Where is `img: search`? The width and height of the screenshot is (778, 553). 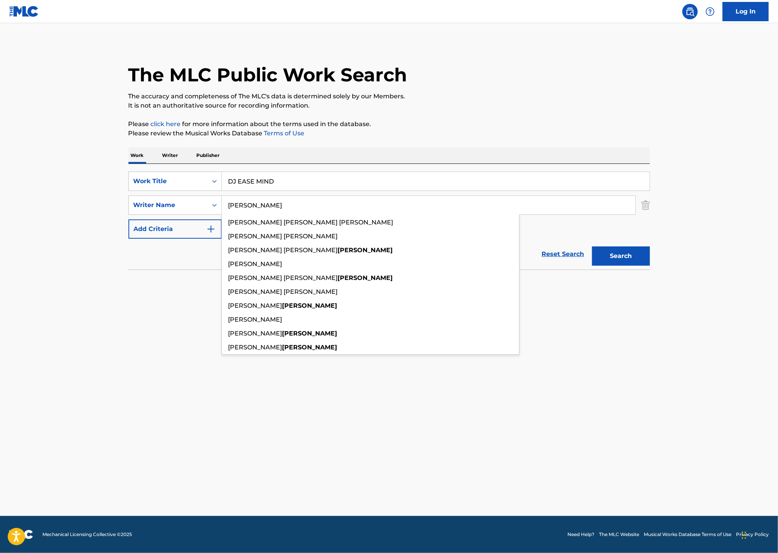 img: search is located at coordinates (690, 12).